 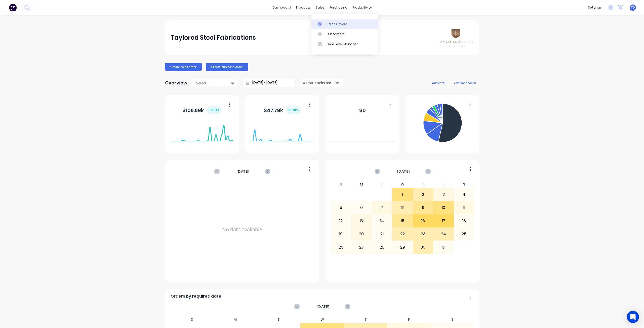 What do you see at coordinates (595, 8) in the screenshot?
I see `div: settings` at bounding box center [595, 8].